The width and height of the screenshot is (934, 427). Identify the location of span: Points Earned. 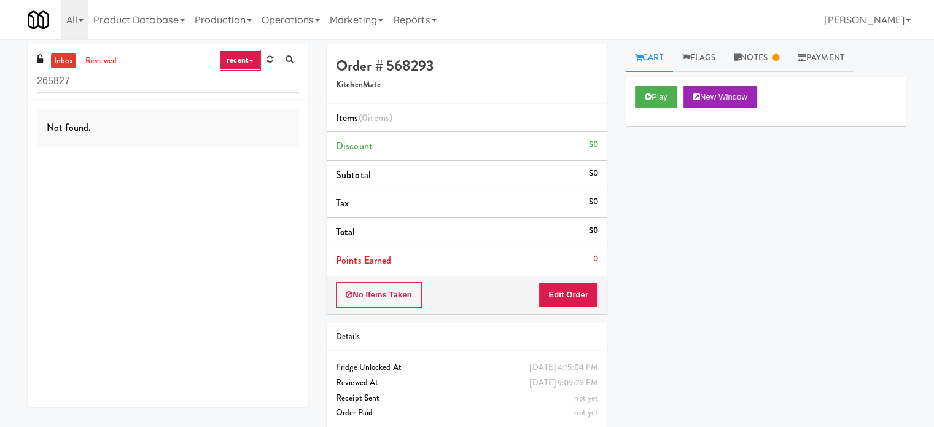
(363, 260).